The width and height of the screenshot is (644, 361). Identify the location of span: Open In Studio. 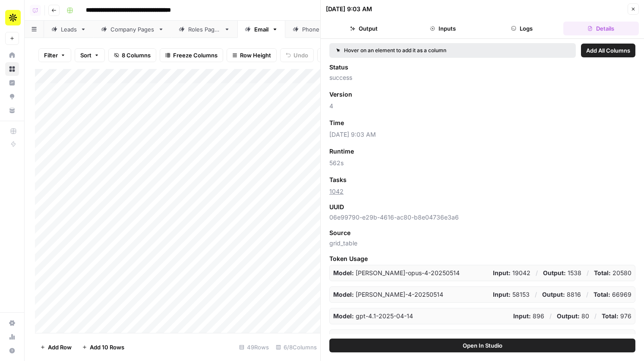
(483, 345).